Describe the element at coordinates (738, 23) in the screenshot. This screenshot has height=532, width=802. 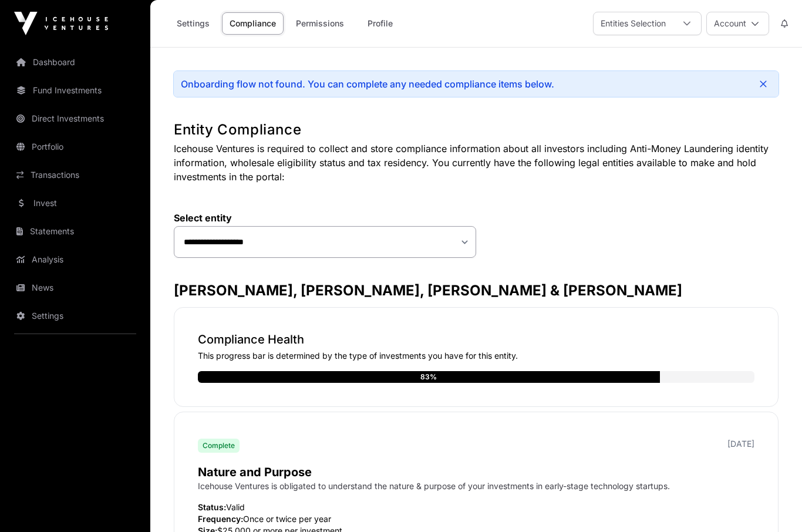
I see `button: Account` at that location.